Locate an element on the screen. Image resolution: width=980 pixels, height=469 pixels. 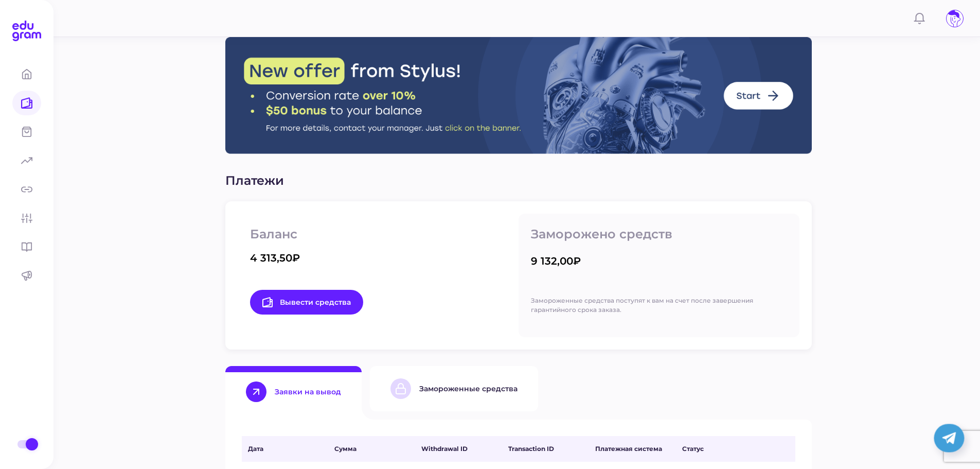
p: Платежи is located at coordinates (518, 181).